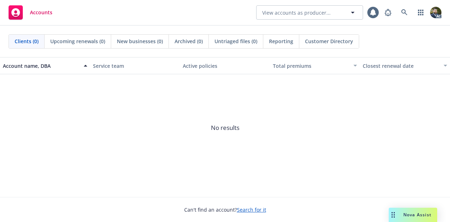 The height and width of the screenshot is (222, 450). What do you see at coordinates (315, 66) in the screenshot?
I see `button: Total premiums` at bounding box center [315, 66].